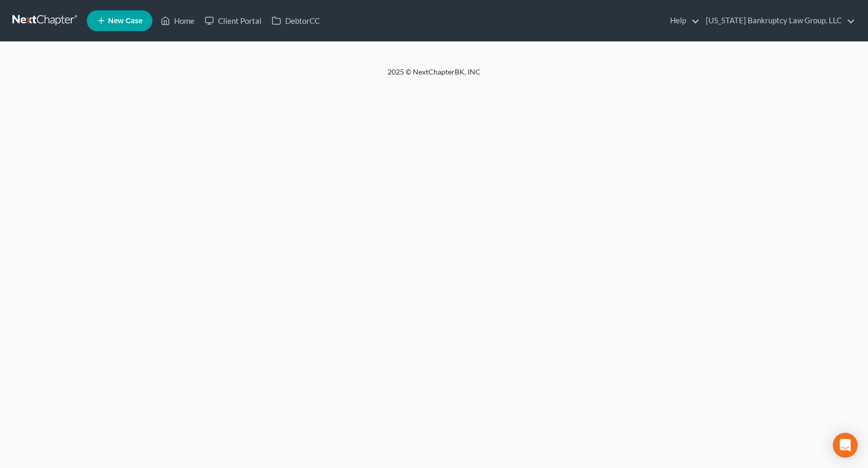 The image size is (868, 468). What do you see at coordinates (296, 21) in the screenshot?
I see `a: DebtorCC` at bounding box center [296, 21].